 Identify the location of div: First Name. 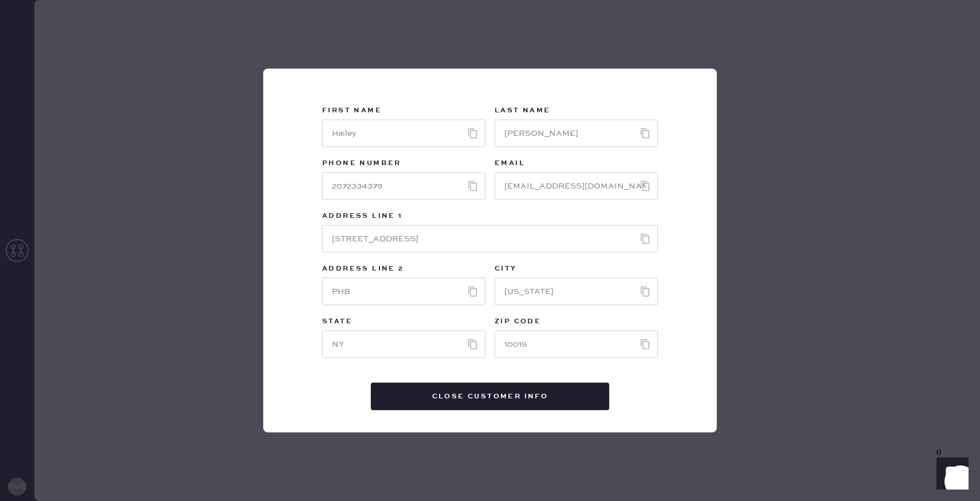
(403, 112).